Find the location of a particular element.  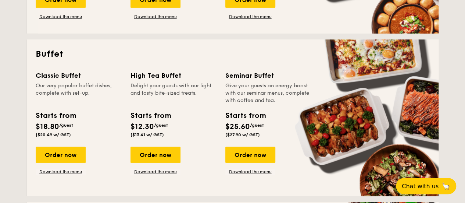

div: Delight your guests with our light and tasty bite-sized treats. is located at coordinates (174, 93).